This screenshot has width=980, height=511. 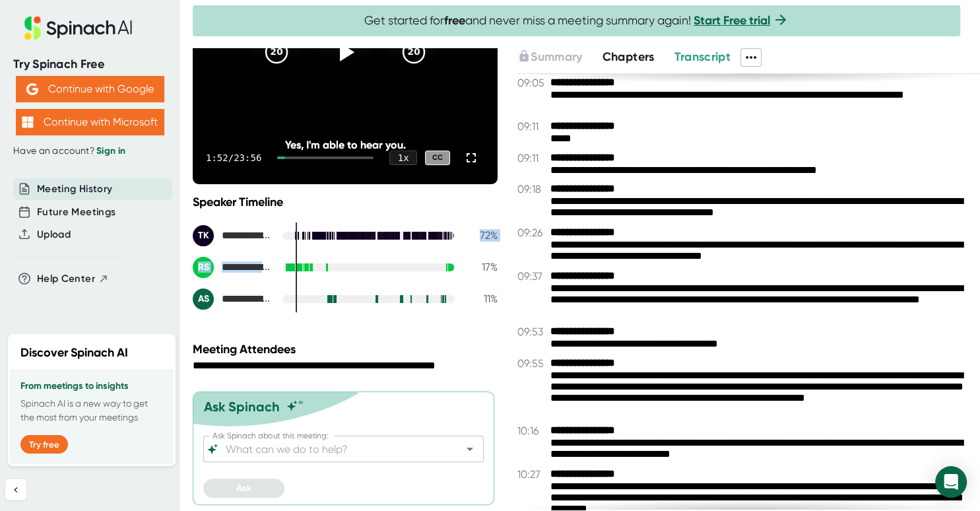 What do you see at coordinates (732, 21) in the screenshot?
I see `a: Start Free trial` at bounding box center [732, 21].